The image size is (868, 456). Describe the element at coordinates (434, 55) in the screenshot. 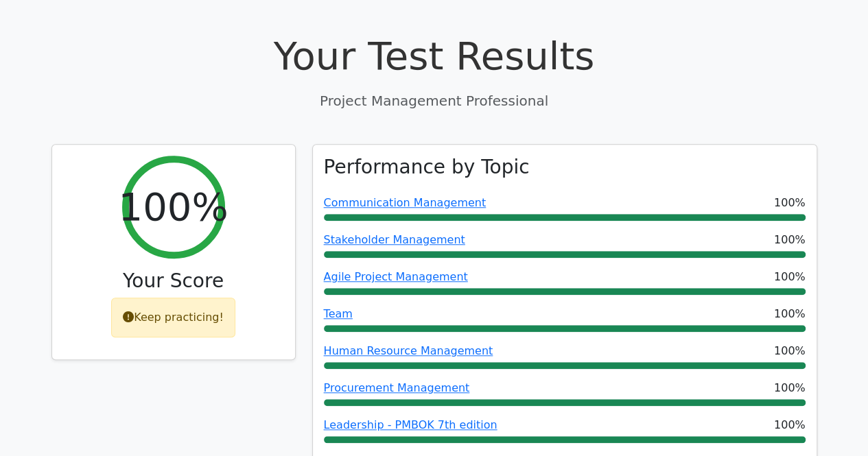

I see `h1: Your Test Results` at that location.